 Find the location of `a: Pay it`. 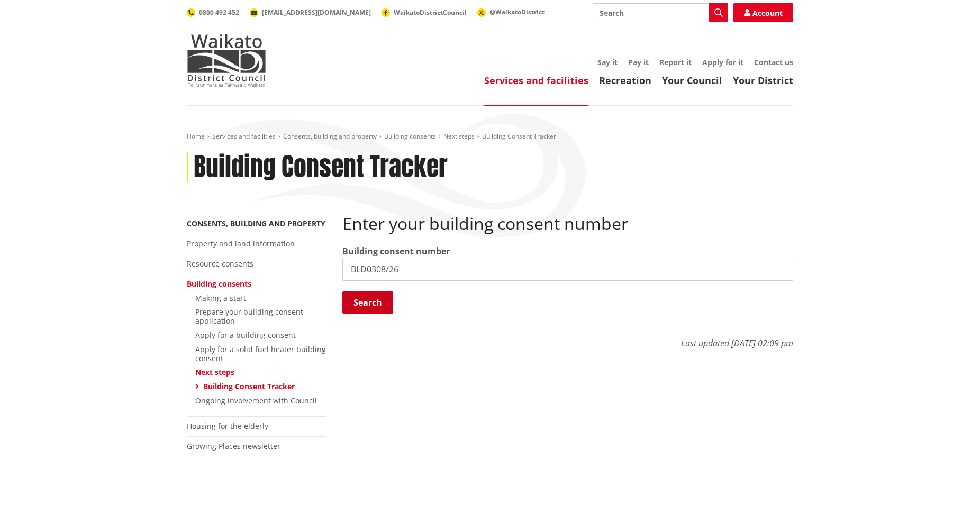

a: Pay it is located at coordinates (638, 62).